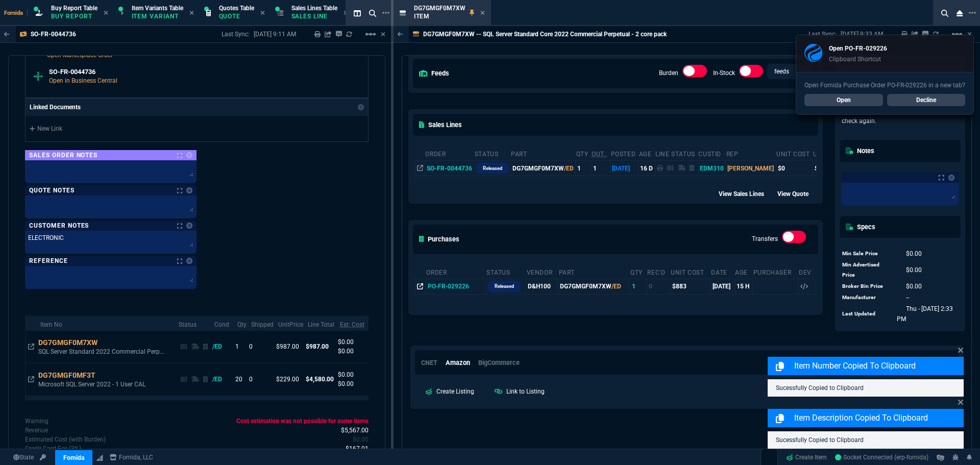 This screenshot has width=980, height=465. What do you see at coordinates (72, 342) in the screenshot?
I see `div: DG7GMGF0M7XW` at bounding box center [72, 342].